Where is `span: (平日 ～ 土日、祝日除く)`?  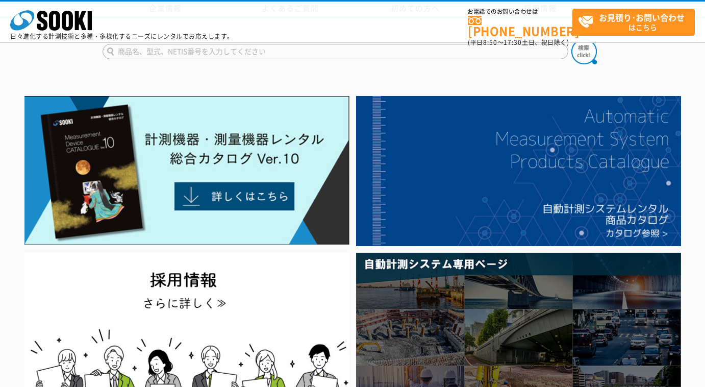 span: (平日 ～ 土日、祝日除く) is located at coordinates (518, 42).